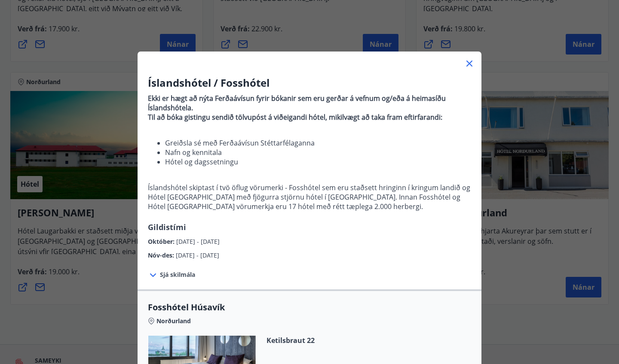 This screenshot has height=364, width=619. What do you see at coordinates (318, 143) in the screenshot?
I see `li: Greiðsla sé með Ferðaávísun Stéttarfélaganna` at bounding box center [318, 143].